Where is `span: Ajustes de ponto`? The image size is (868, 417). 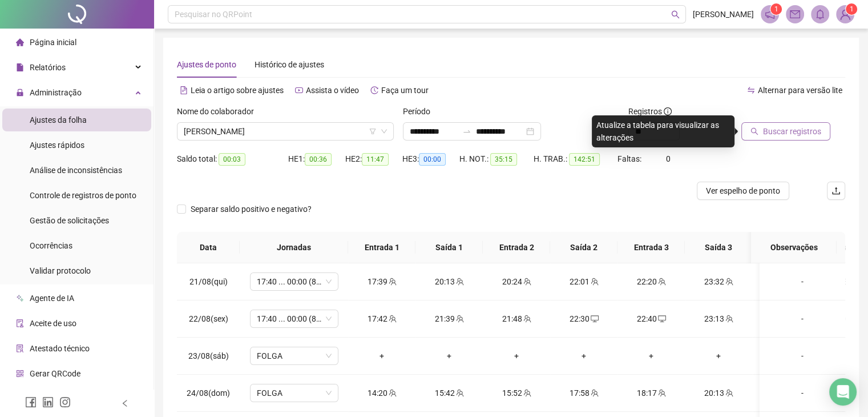 span: Ajustes de ponto is located at coordinates (207, 65).